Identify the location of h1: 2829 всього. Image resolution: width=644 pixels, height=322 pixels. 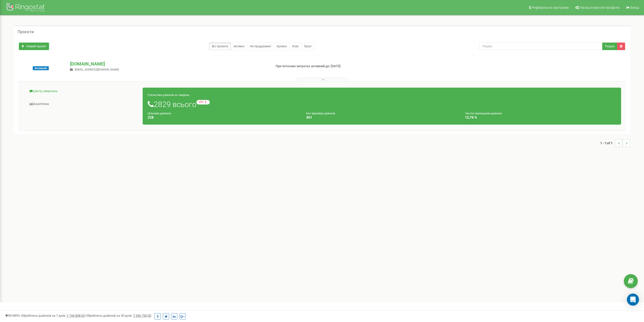
(382, 104).